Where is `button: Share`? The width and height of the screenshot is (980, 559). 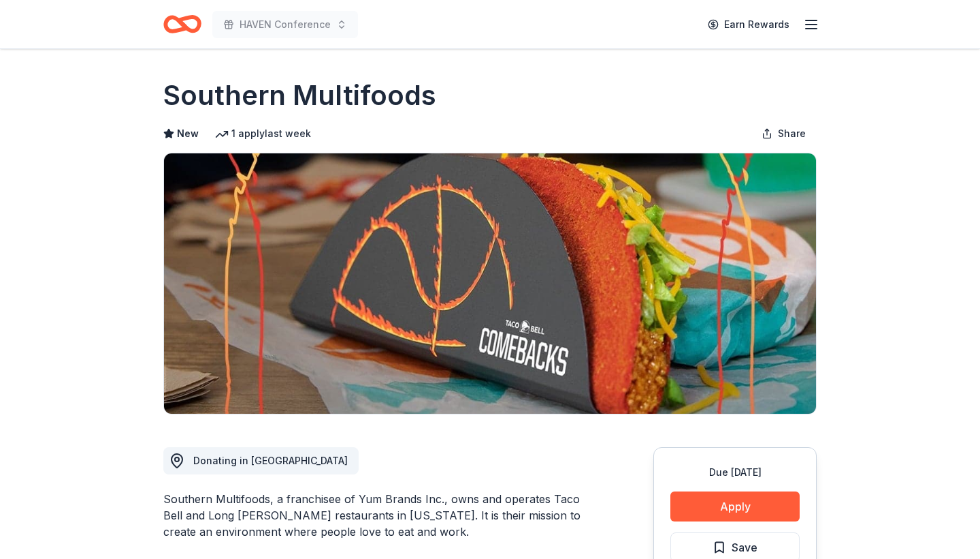 button: Share is located at coordinates (784, 134).